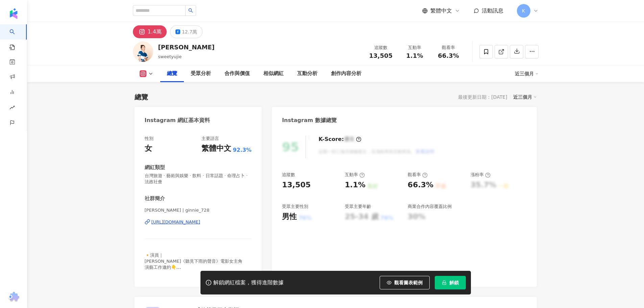 The image size is (644, 308). Describe the element at coordinates (295, 207) in the screenshot. I see `div: 受眾主要性別` at that location.